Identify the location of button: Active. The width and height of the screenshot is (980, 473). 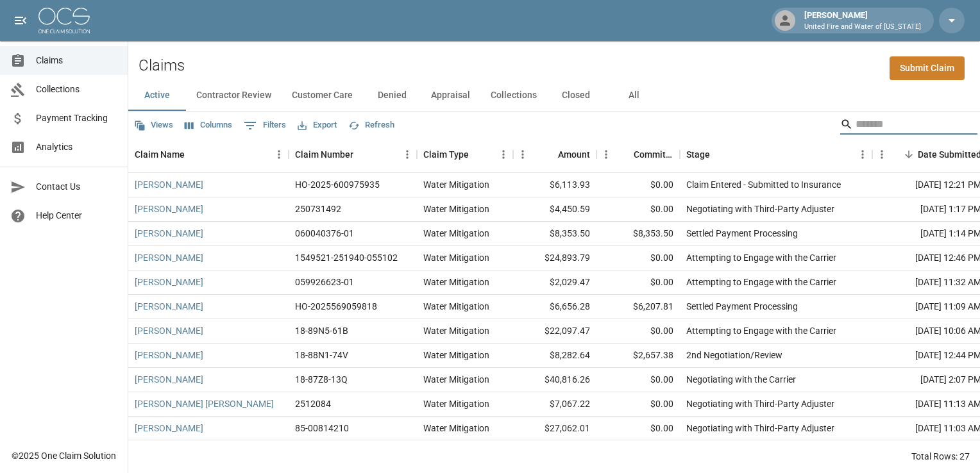
(157, 96).